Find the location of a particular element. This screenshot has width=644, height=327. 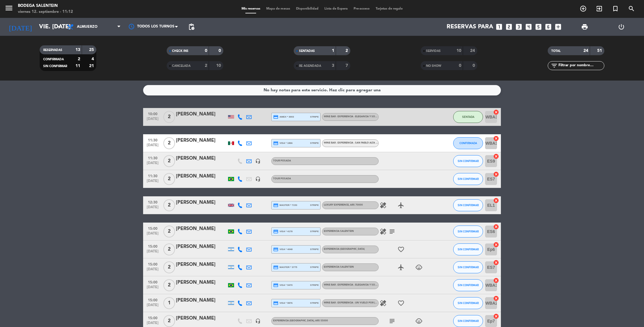

span: SENTADAS is located at coordinates (307, 51).